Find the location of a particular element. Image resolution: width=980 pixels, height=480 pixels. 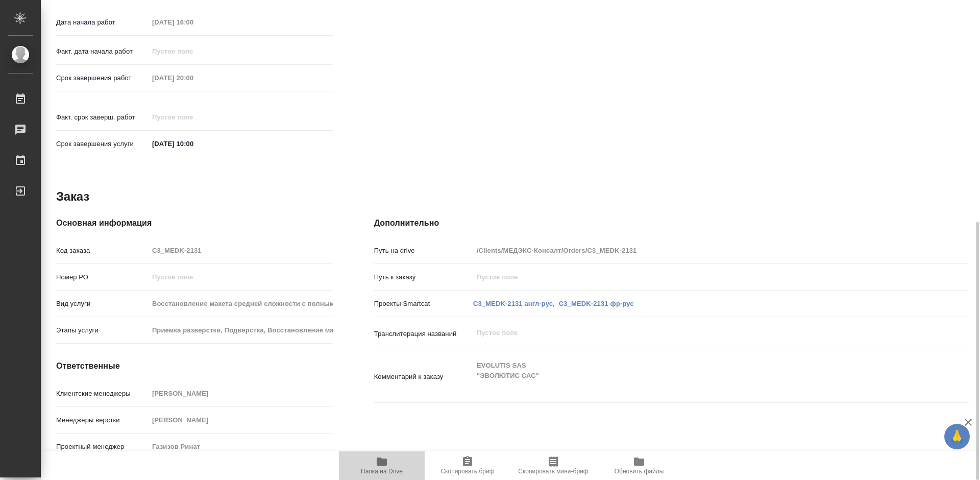

p: Срок завершения услуги is located at coordinates (102, 144).